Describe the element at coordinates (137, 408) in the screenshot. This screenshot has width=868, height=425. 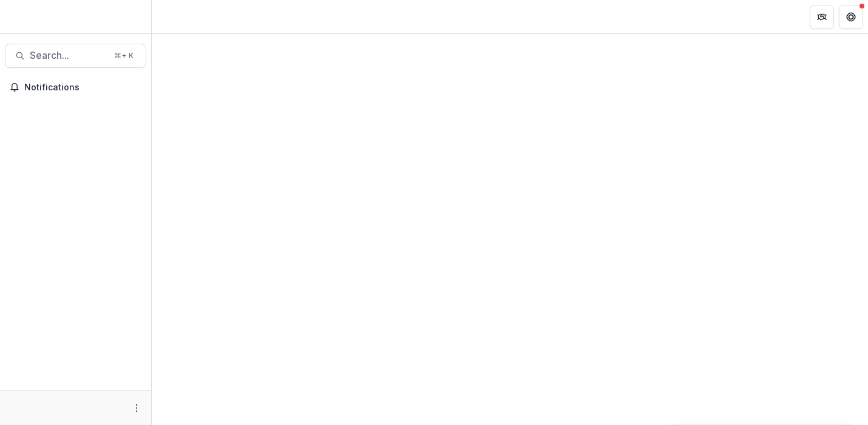
I see `button: More` at that location.